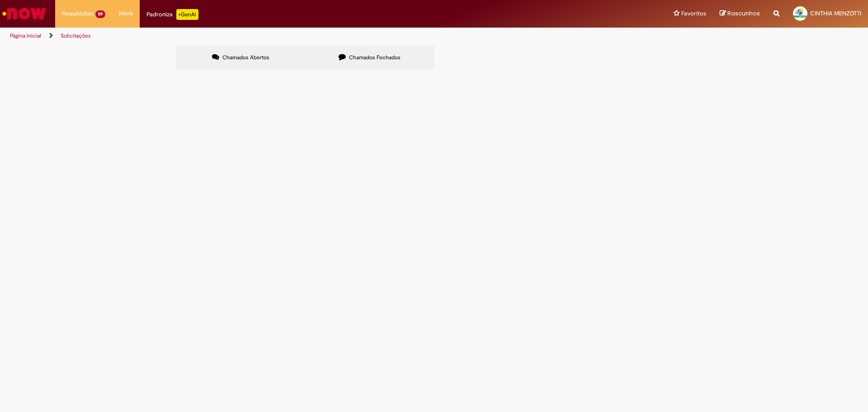 The width and height of the screenshot is (868, 412). Describe the element at coordinates (290, 36) in the screenshot. I see `ul: Trilhas de página` at that location.